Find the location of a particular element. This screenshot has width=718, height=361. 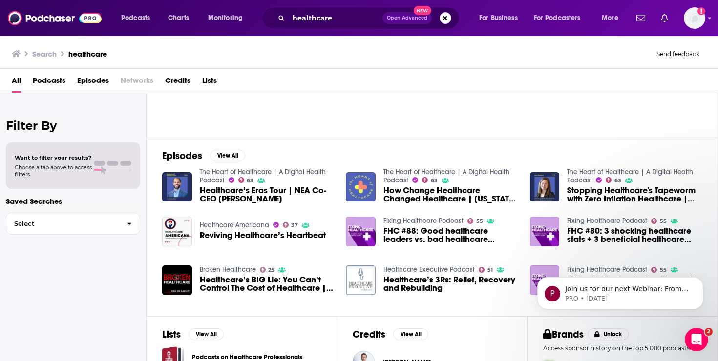

a: Healthcare Americana is located at coordinates (234, 225).